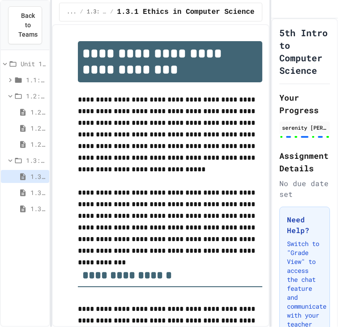 This screenshot has width=338, height=327. Describe the element at coordinates (38, 208) in the screenshot. I see `span: 1.3.3 Ethical dilemma reflections` at that location.